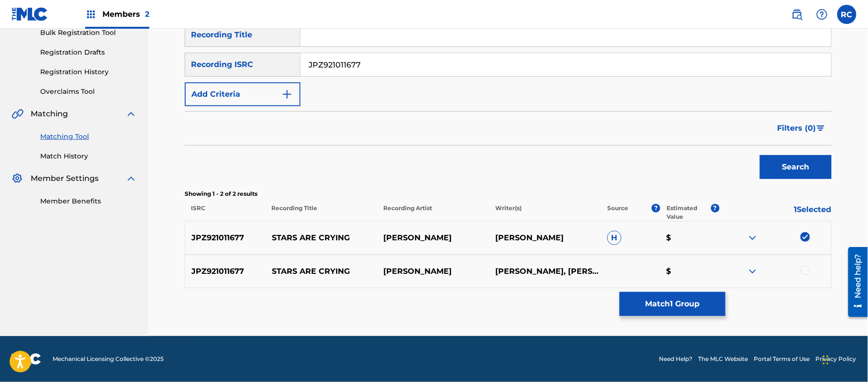  Describe the element at coordinates (723, 359) in the screenshot. I see `a: The MLC Website` at that location.